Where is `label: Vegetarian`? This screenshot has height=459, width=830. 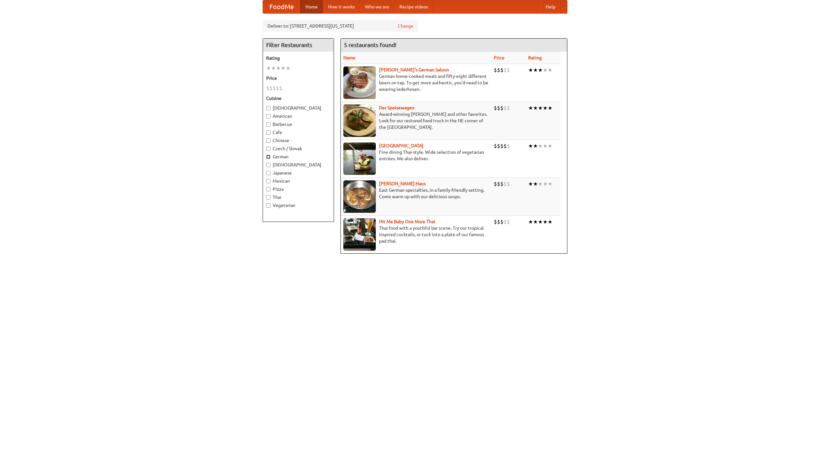 label: Vegetarian is located at coordinates (298, 205).